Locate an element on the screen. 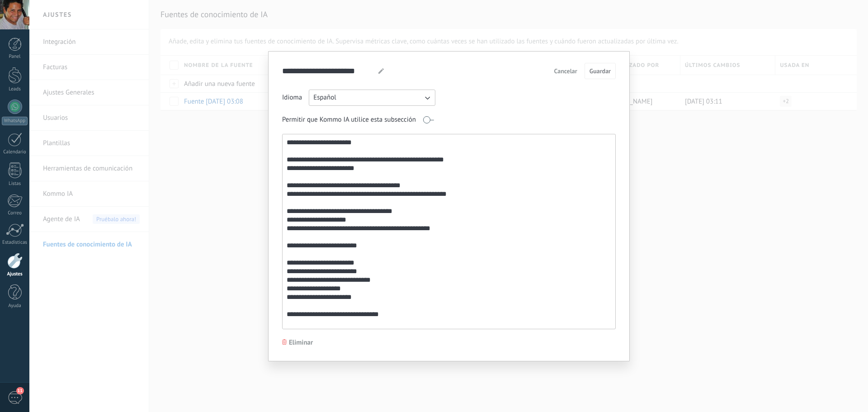 The height and width of the screenshot is (412, 868). div: Ajustes is located at coordinates (15, 274).